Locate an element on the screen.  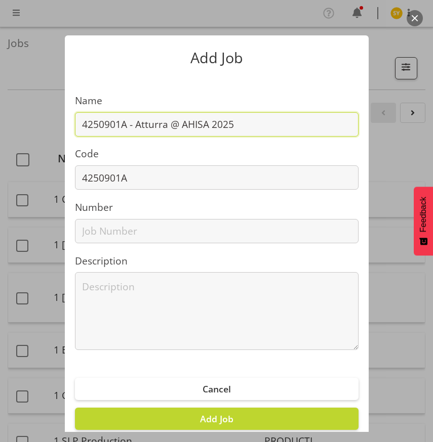
button: Cancel is located at coordinates (217, 389).